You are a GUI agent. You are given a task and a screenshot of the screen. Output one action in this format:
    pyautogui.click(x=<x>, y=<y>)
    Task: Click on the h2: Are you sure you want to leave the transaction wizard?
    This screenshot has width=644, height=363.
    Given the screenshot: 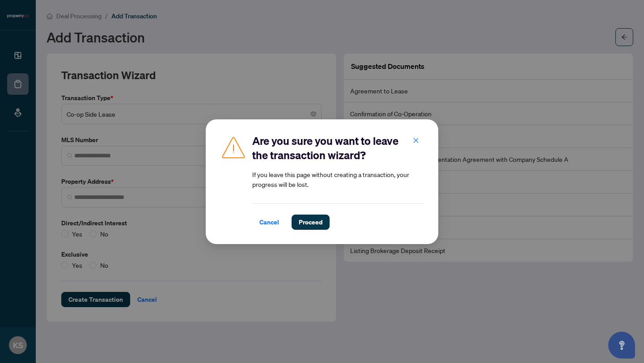 What is the action you would take?
    pyautogui.click(x=338, y=148)
    